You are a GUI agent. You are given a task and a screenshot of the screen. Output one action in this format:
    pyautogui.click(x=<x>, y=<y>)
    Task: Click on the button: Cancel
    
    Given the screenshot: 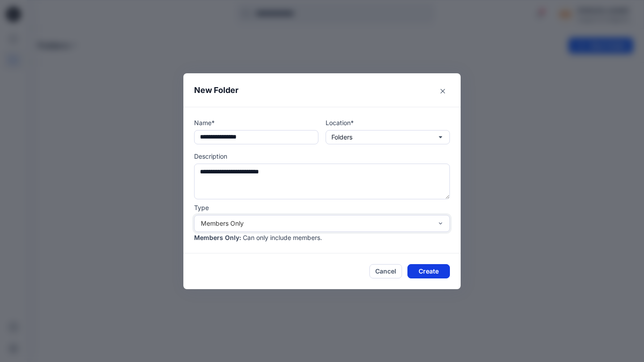 What is the action you would take?
    pyautogui.click(x=385, y=271)
    